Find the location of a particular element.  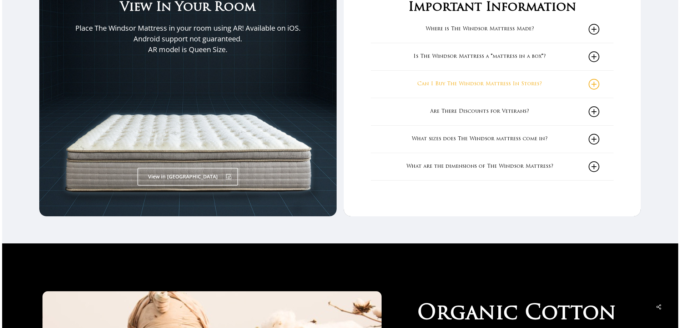

a: What are the dimensions of The Windsor Mattress? is located at coordinates (492, 167).